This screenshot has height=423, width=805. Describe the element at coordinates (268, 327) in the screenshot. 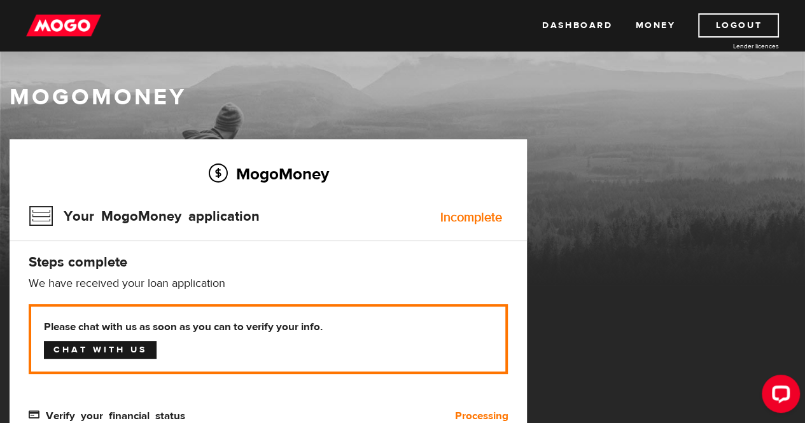

I see `b: Please chat with us as soon as you can to verify your info.` at that location.